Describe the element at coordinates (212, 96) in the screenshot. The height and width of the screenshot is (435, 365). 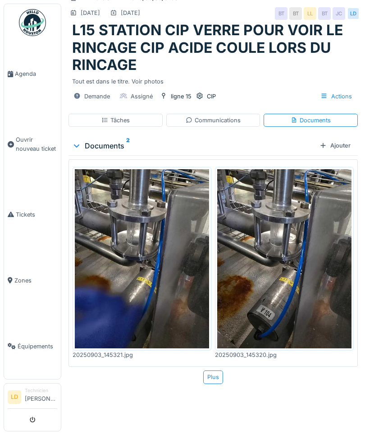
I see `div: CIP` at that location.